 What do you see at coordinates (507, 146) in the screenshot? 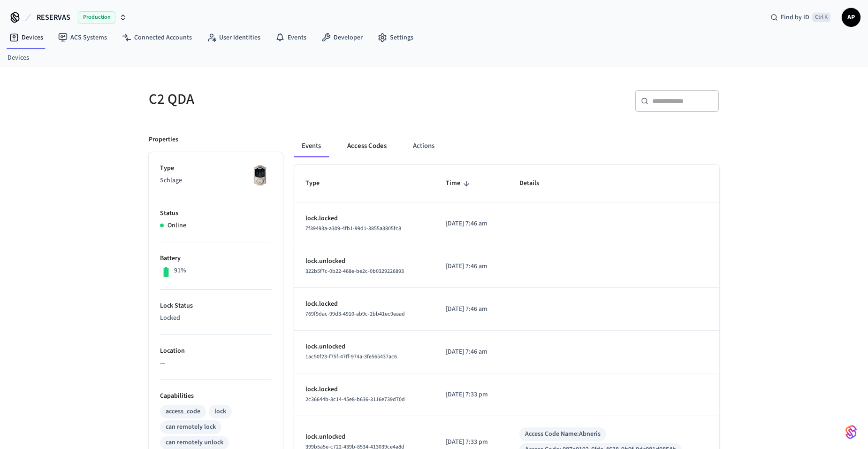
I see `div: ant example` at bounding box center [507, 146].